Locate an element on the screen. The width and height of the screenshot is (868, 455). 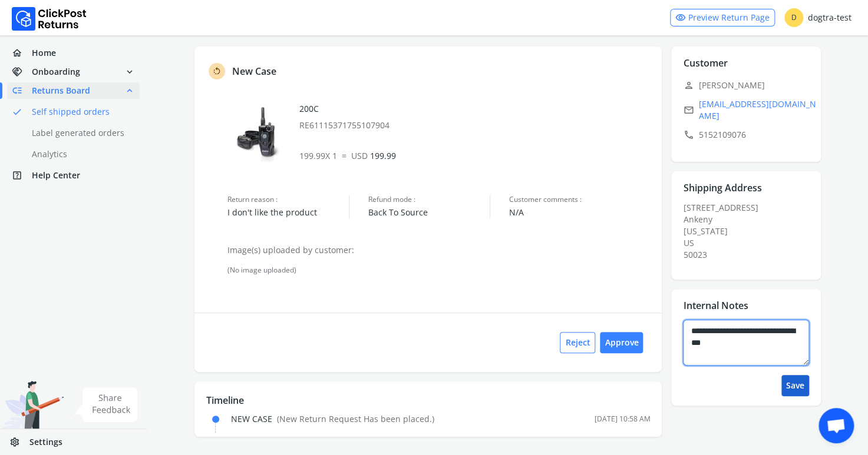
span: visibility is located at coordinates (680, 17).